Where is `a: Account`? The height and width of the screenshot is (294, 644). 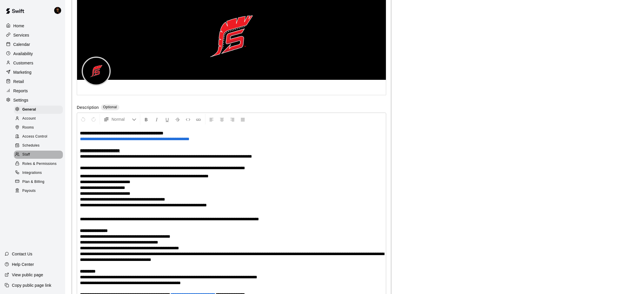 a: Account is located at coordinates (39, 118).